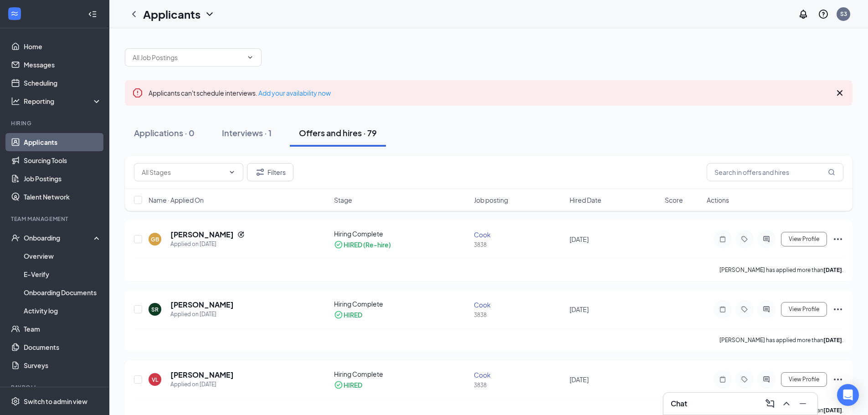 The image size is (868, 415). Describe the element at coordinates (62, 65) in the screenshot. I see `a: Messages` at that location.